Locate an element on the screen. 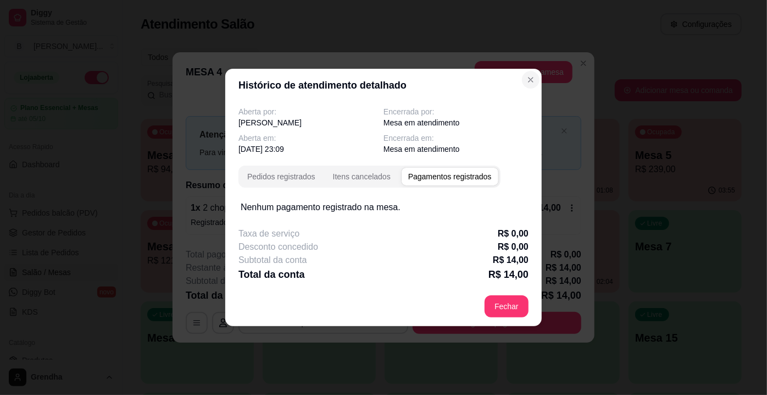 This screenshot has width=767, height=395. div: Itens cancelados is located at coordinates (362, 176).